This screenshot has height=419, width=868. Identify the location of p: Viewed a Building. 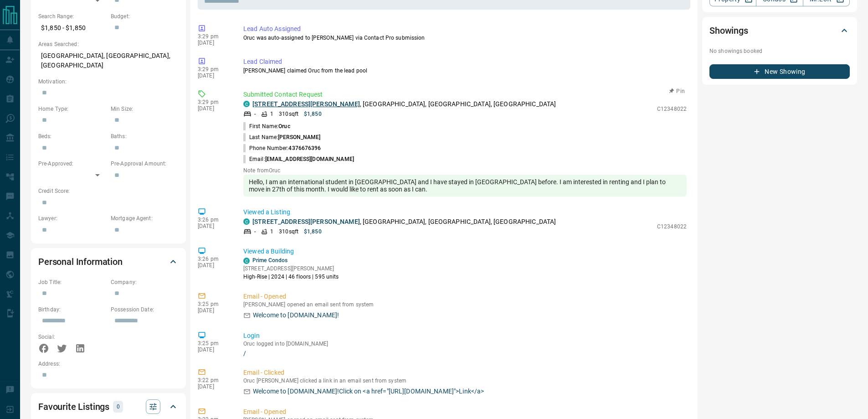
(465, 251).